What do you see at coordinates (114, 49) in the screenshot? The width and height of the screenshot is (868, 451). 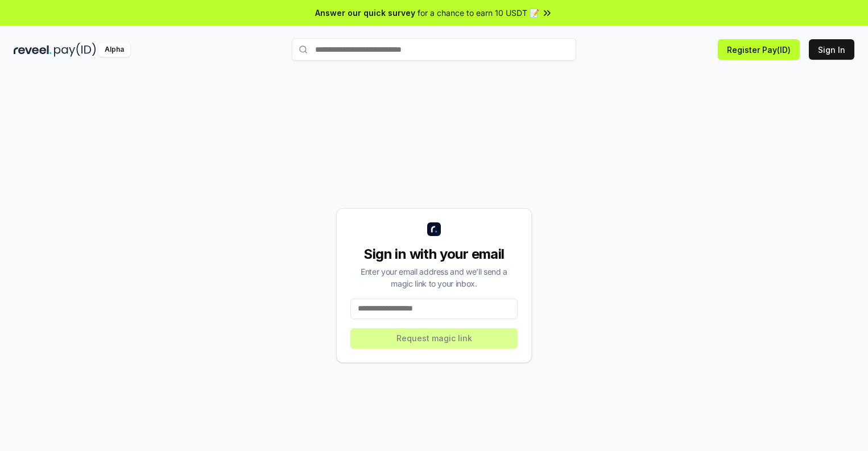 I see `div: Alpha` at bounding box center [114, 49].